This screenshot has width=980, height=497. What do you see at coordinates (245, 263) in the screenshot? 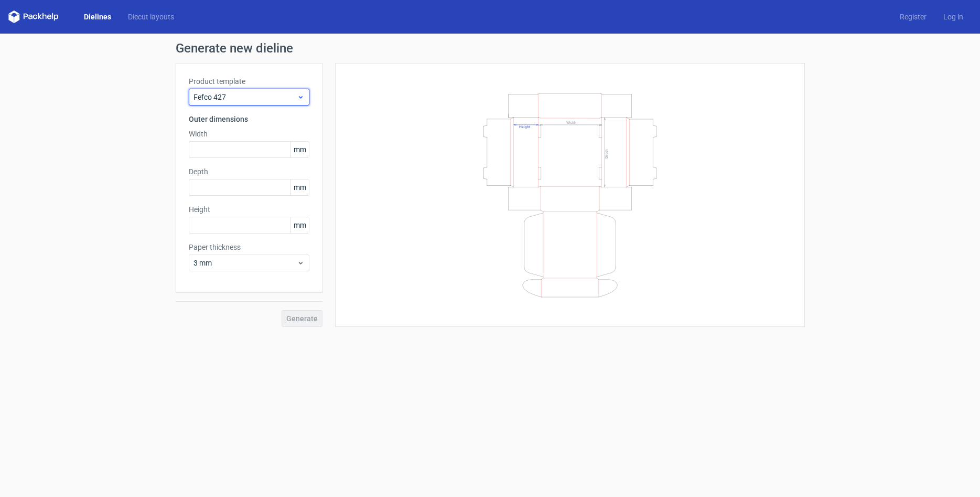
I see `span: 3 mm` at bounding box center [245, 263].